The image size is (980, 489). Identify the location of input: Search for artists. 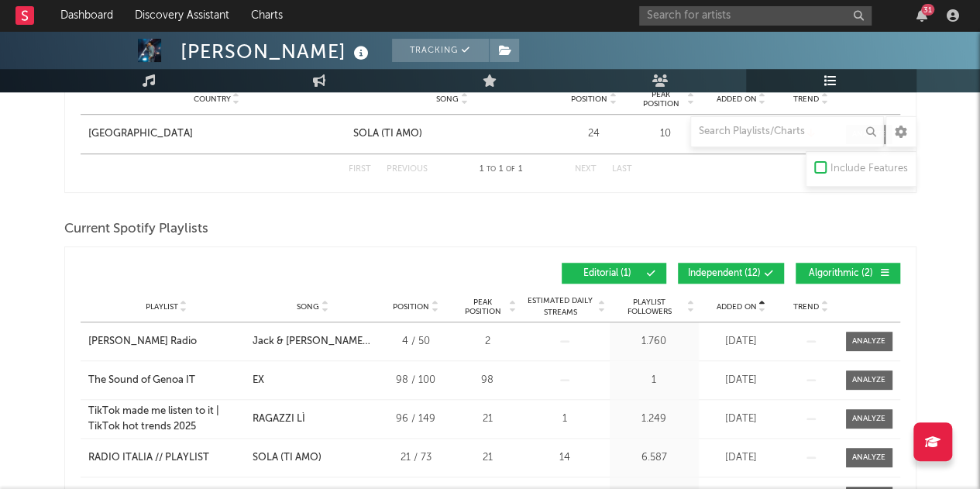
(756, 16).